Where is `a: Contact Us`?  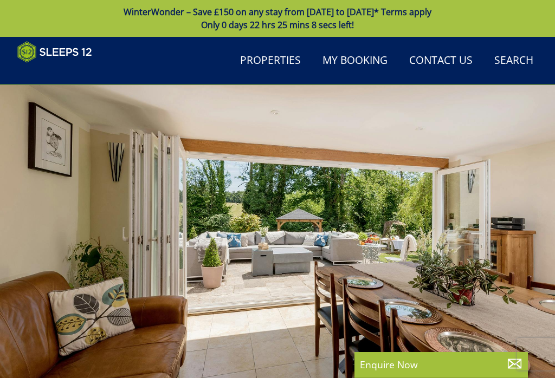 a: Contact Us is located at coordinates (441, 61).